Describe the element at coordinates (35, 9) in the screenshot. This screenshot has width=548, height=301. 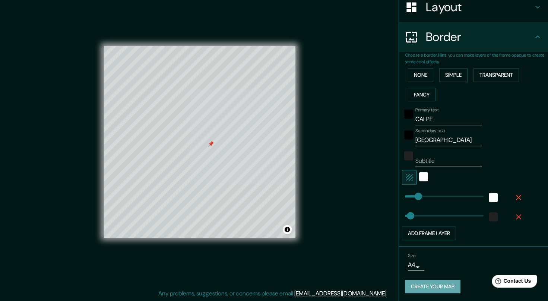
I see `span: Contact Us` at that location.